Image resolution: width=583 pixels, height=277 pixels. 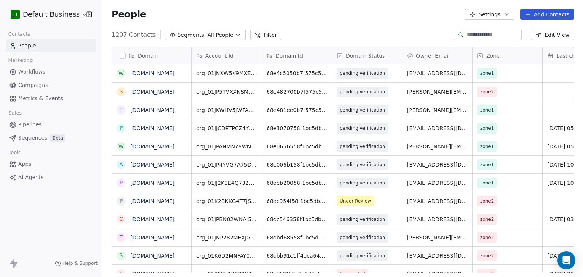 I want to click on span: D, so click(x=15, y=14).